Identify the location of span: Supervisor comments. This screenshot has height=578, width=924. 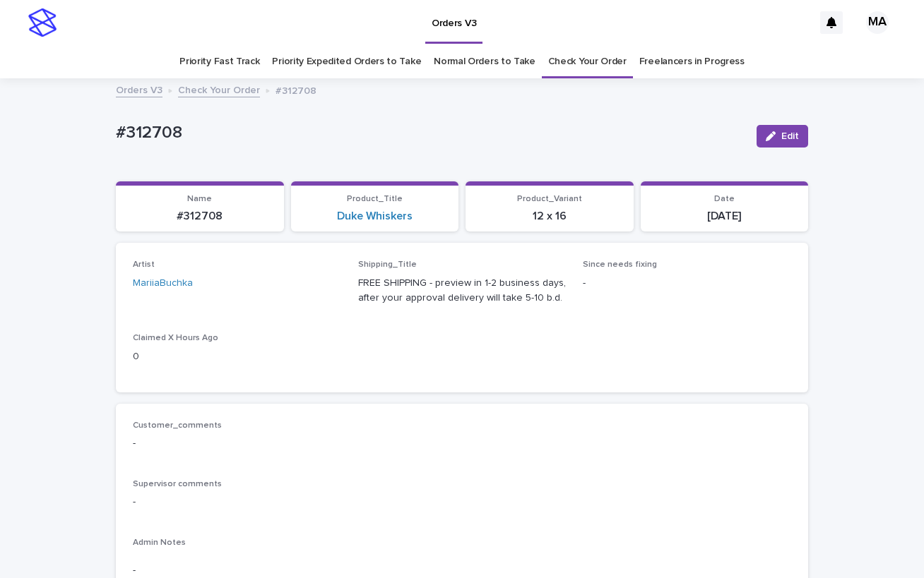
(178, 484).